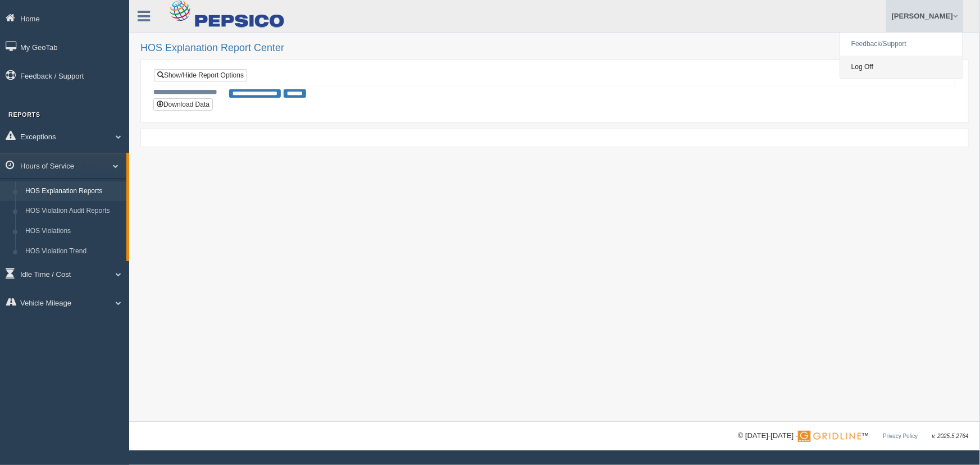 The height and width of the screenshot is (465, 980). I want to click on button: Download Data, so click(183, 104).